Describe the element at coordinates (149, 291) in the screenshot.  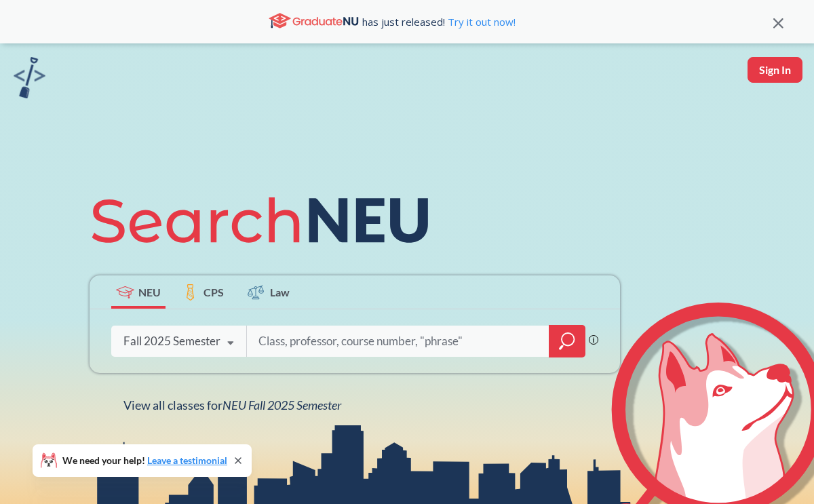
I see `span: NEU` at that location.